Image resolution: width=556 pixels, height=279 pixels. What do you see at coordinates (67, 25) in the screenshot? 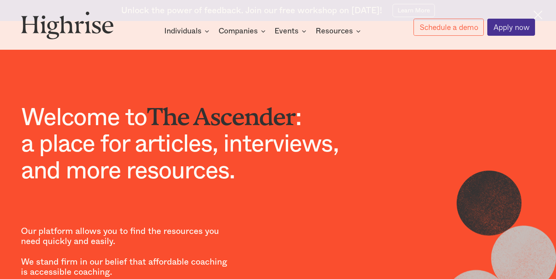
I see `img: Highrise logo` at bounding box center [67, 25].